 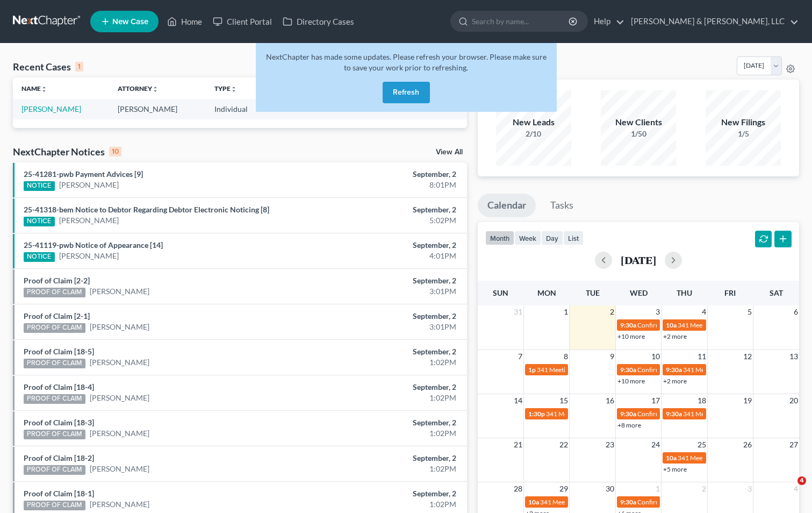 I want to click on div: 1/50, so click(x=638, y=134).